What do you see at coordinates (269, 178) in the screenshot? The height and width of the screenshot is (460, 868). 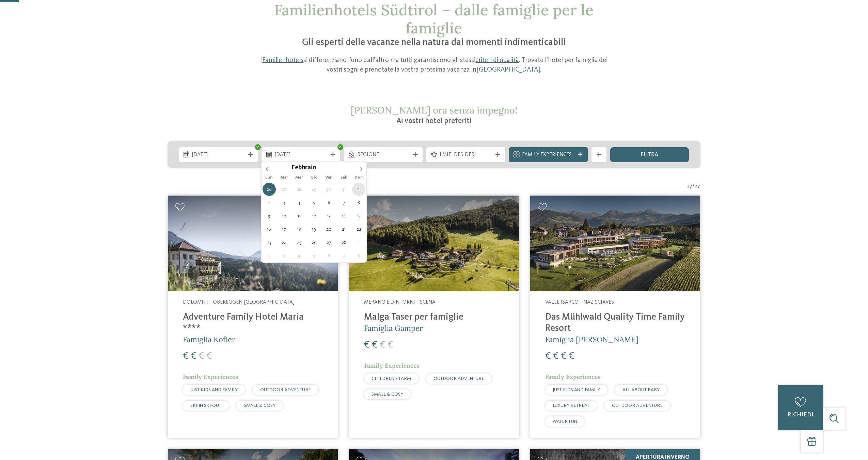 I see `span: Lun` at bounding box center [269, 178].